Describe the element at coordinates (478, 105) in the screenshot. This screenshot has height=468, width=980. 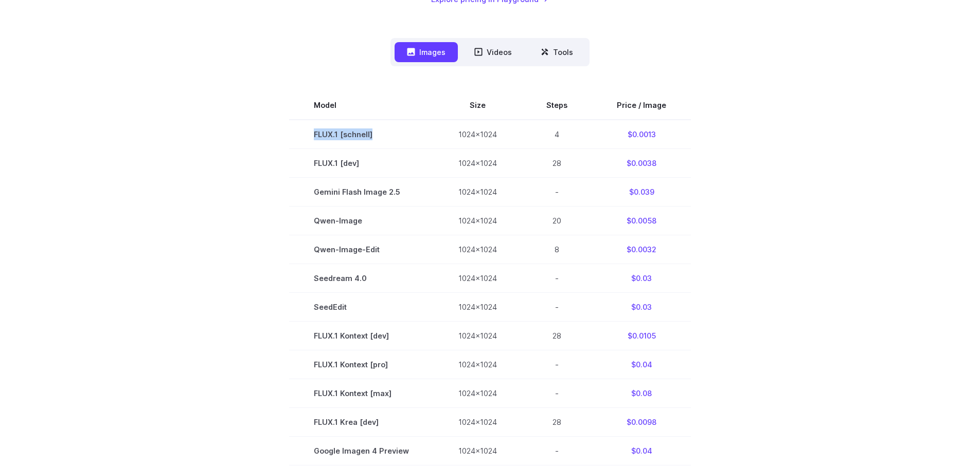
I see `th: Size` at that location.